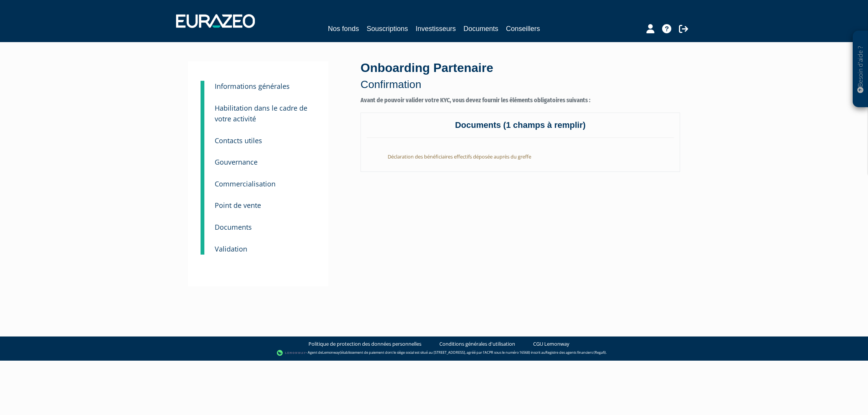 The width and height of the screenshot is (868, 415). Describe the element at coordinates (291, 353) in the screenshot. I see `img: logo-lemonway.png` at that location.